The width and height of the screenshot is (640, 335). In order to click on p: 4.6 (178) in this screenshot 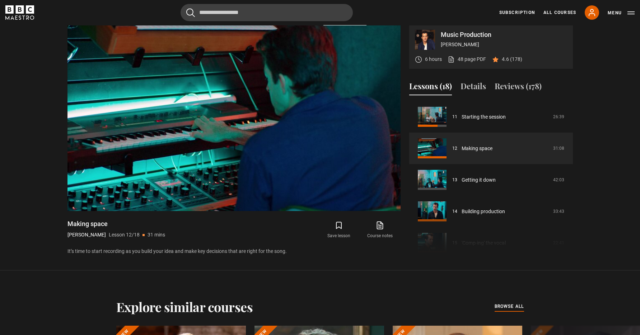, I will do `click(512, 59)`.